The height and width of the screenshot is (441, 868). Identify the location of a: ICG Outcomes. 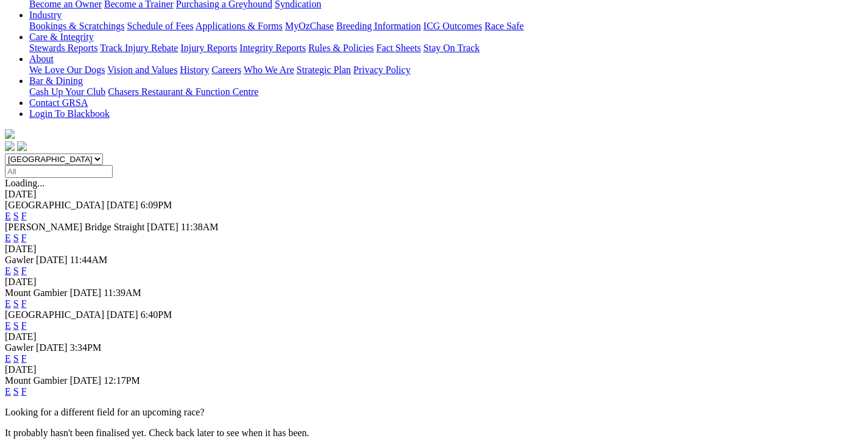
(452, 26).